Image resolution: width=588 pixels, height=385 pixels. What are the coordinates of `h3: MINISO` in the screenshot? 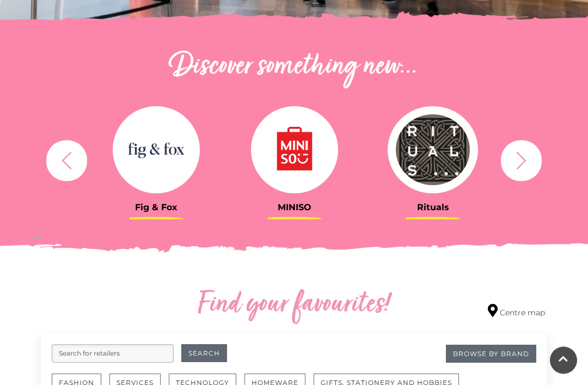 It's located at (295, 207).